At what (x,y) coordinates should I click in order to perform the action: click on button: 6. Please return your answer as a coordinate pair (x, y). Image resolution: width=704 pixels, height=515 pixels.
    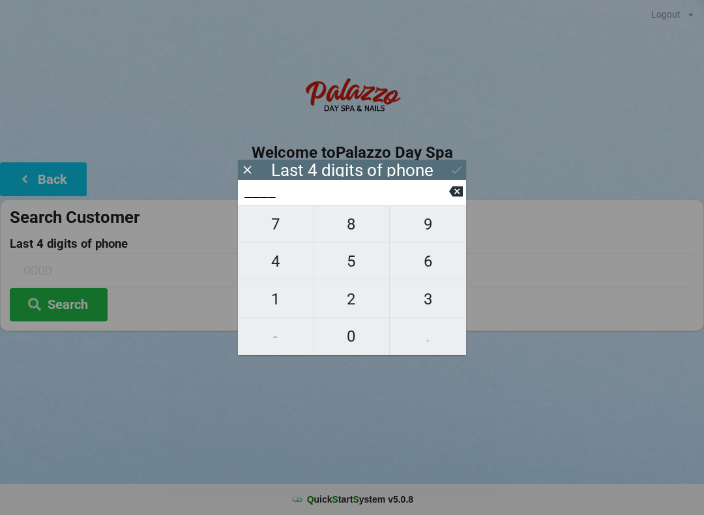
    Looking at the image, I should click on (427, 261).